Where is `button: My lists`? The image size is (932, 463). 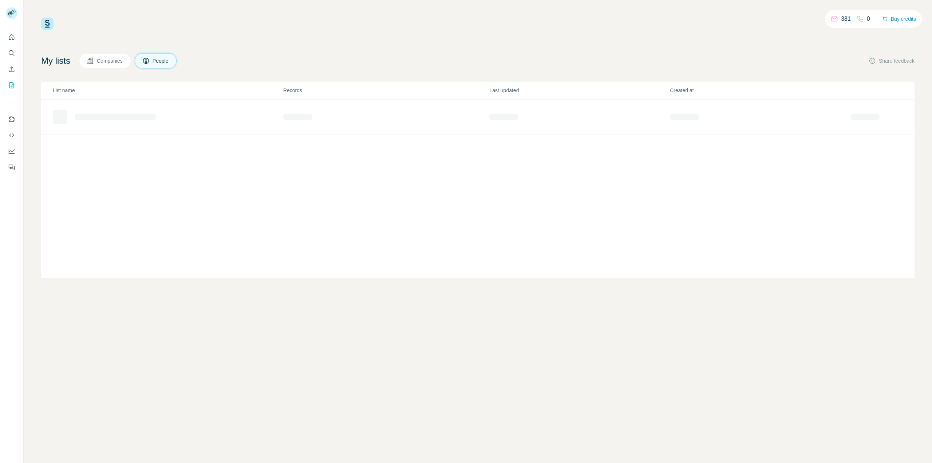 button: My lists is located at coordinates (12, 85).